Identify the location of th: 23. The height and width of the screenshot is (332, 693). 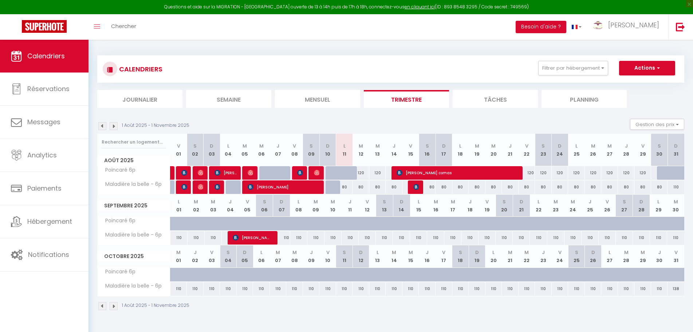
(556, 205).